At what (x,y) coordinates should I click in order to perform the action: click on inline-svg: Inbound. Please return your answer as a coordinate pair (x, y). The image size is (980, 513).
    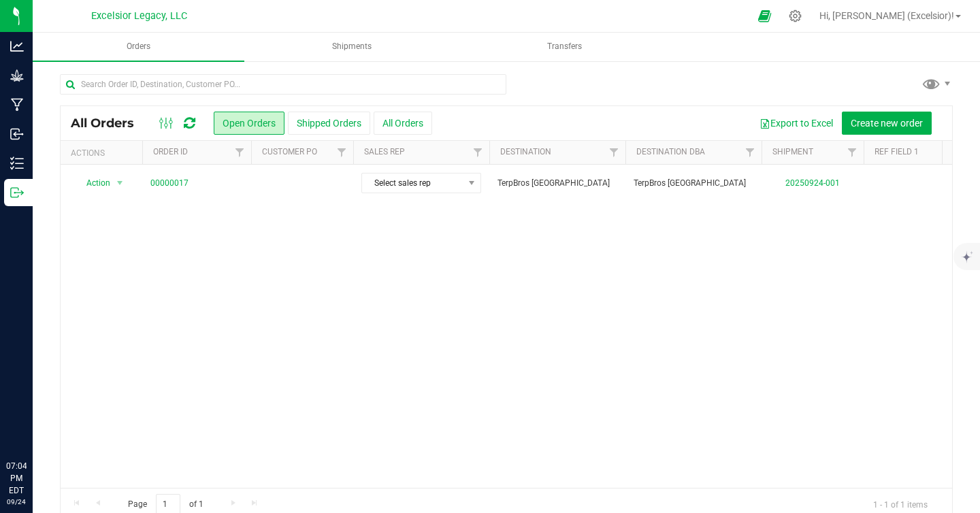
    Looking at the image, I should click on (17, 134).